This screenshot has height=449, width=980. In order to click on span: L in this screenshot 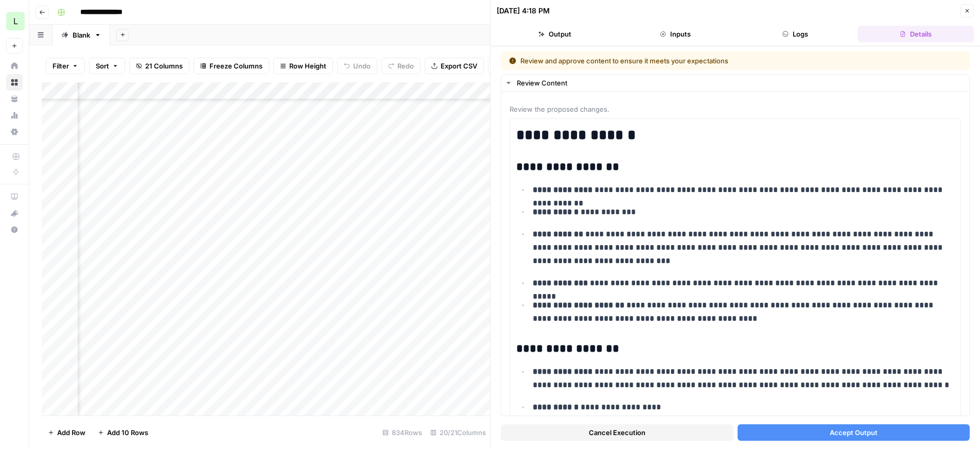, I will do `click(15, 21)`.